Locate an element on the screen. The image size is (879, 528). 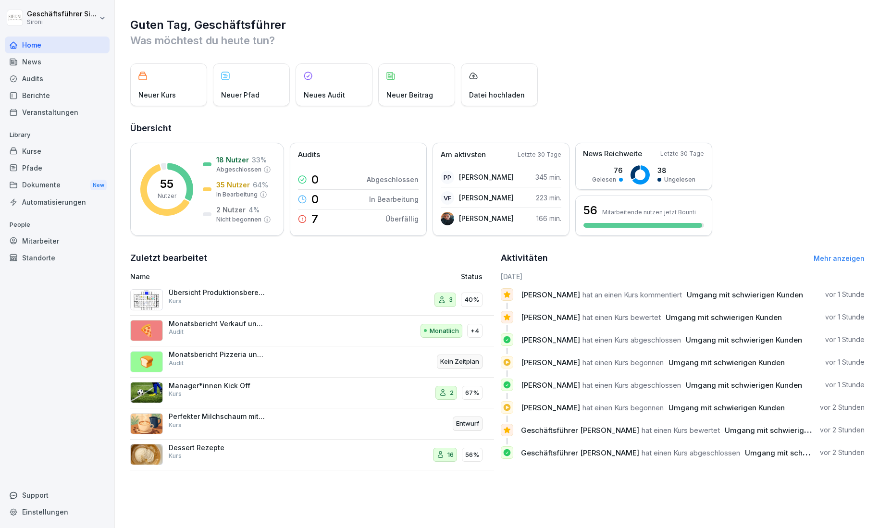
p: 3 is located at coordinates (451, 300).